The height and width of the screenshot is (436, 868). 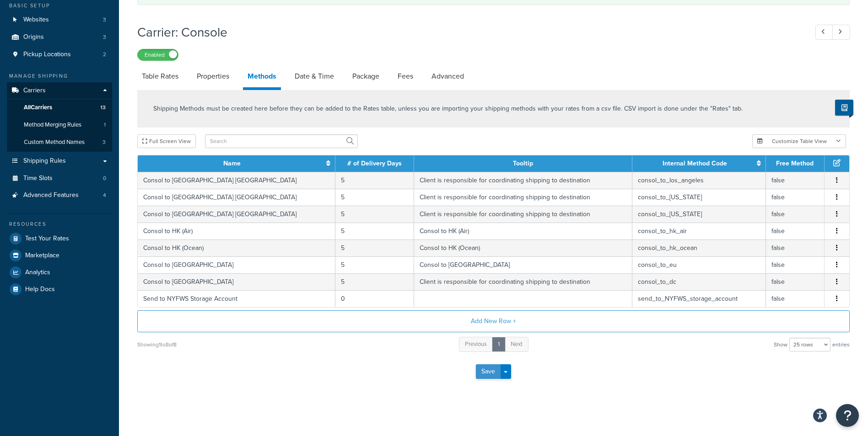 I want to click on span: Pickup Locations, so click(x=47, y=54).